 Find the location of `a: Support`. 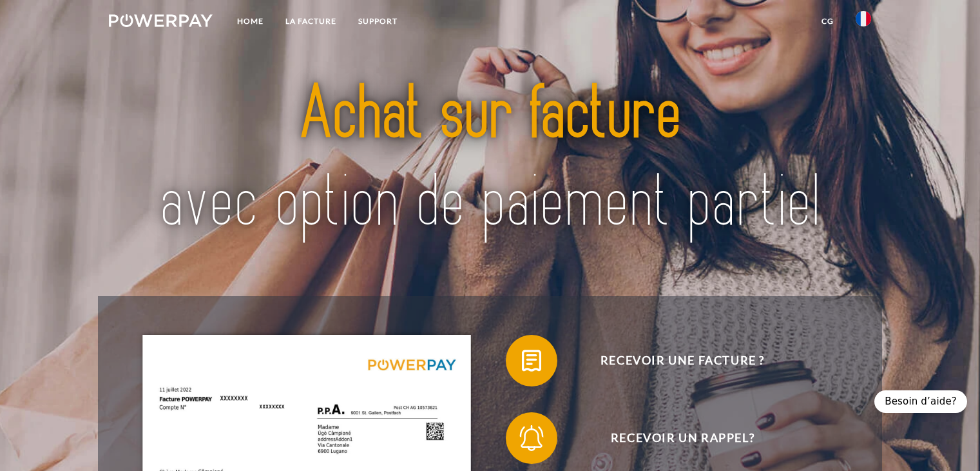

a: Support is located at coordinates (378, 21).